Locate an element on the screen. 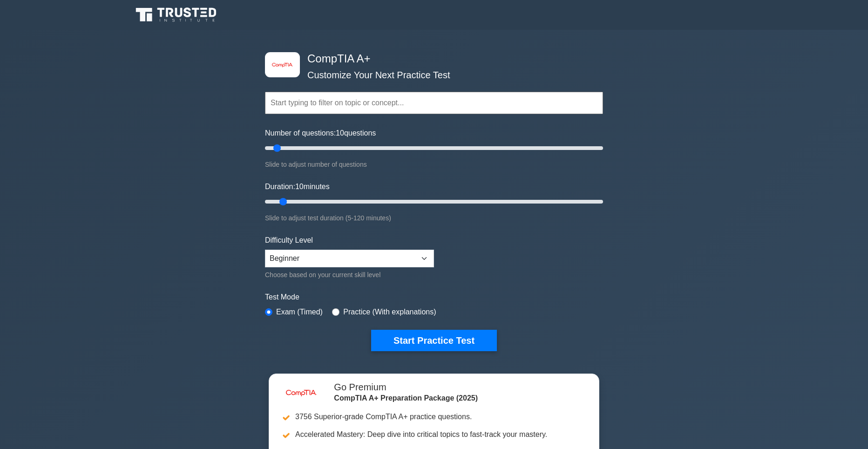  label: Duration: minutes is located at coordinates (297, 187).